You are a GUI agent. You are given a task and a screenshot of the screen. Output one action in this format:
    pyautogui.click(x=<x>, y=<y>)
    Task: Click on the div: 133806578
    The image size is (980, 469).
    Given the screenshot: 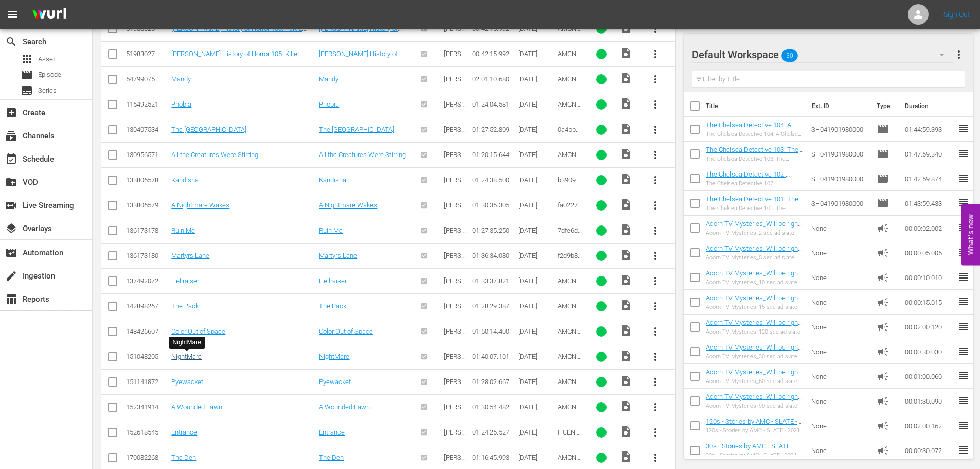 What is the action you would take?
    pyautogui.click(x=147, y=180)
    